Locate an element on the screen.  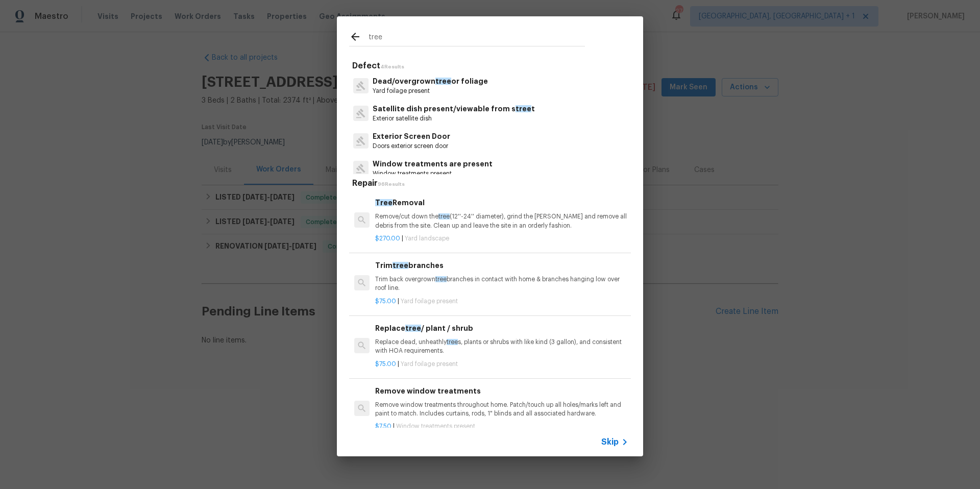
p: Dead/overgrown or foliage is located at coordinates (430, 81).